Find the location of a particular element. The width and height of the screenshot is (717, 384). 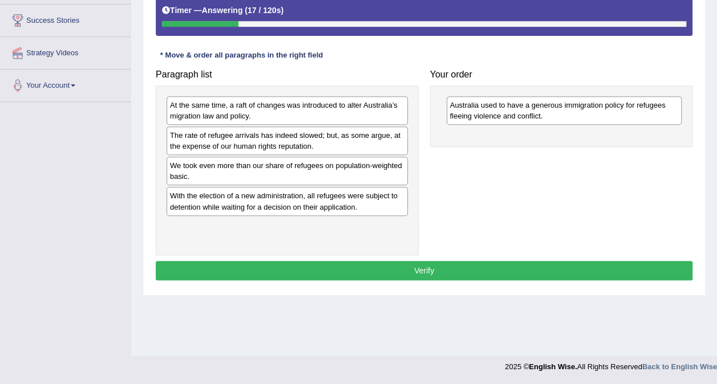

a: Back to English Wise is located at coordinates (679, 367).